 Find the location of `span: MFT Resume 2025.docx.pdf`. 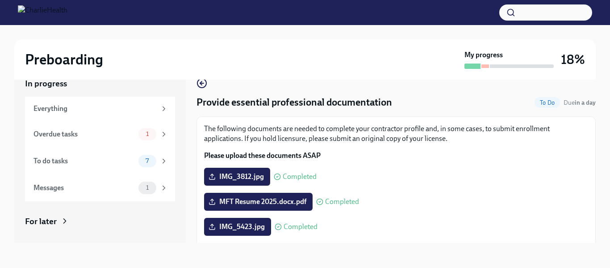

span: MFT Resume 2025.docx.pdf is located at coordinates (258, 202).